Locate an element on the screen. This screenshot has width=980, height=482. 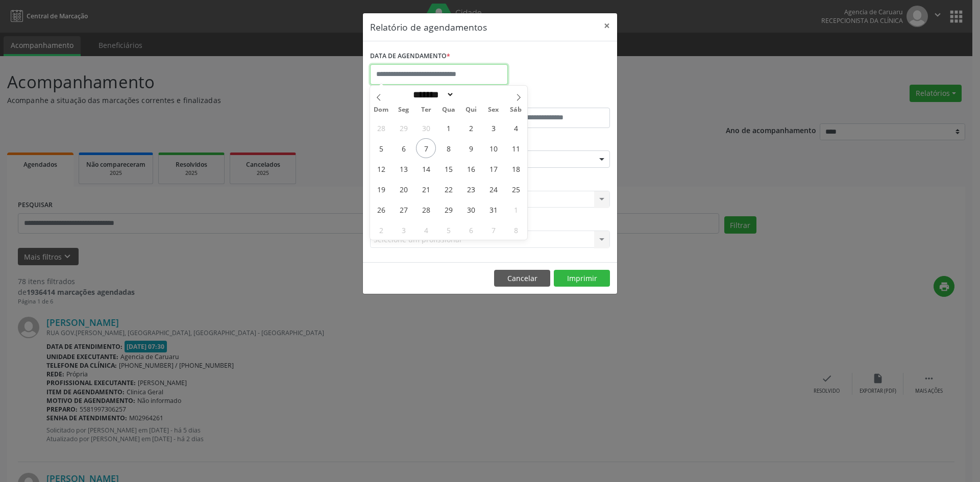
span: Outubro 11, 2025 is located at coordinates (515, 148).